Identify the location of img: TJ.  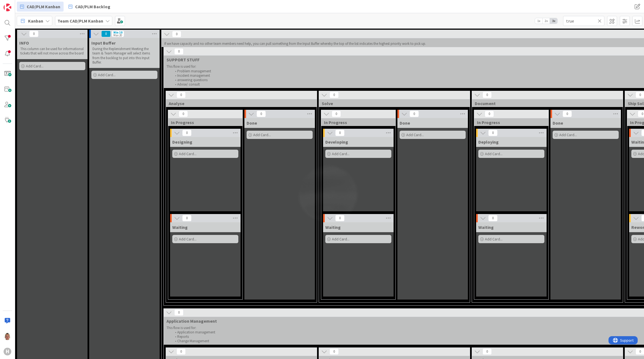
(8, 336).